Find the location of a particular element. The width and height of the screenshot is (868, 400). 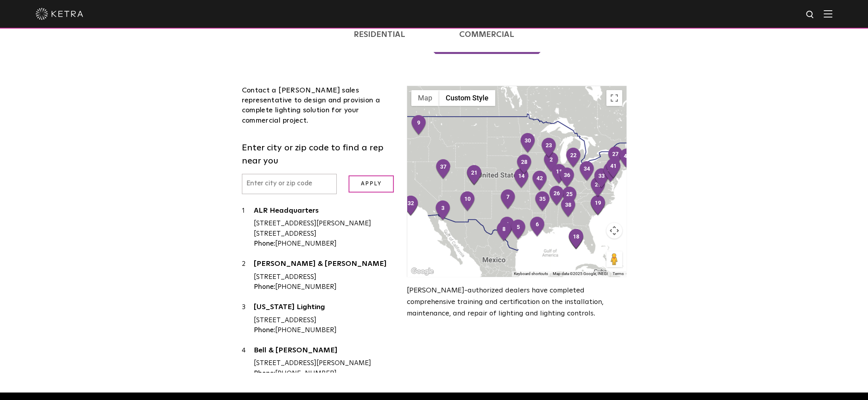

img: ketra-logo-2019-white is located at coordinates (60, 14).